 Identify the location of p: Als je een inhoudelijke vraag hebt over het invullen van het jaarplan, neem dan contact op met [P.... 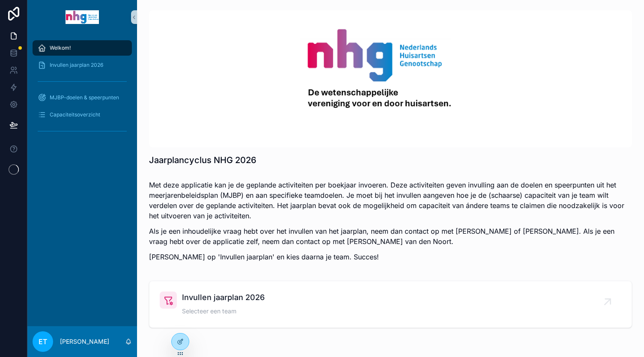
(391, 236).